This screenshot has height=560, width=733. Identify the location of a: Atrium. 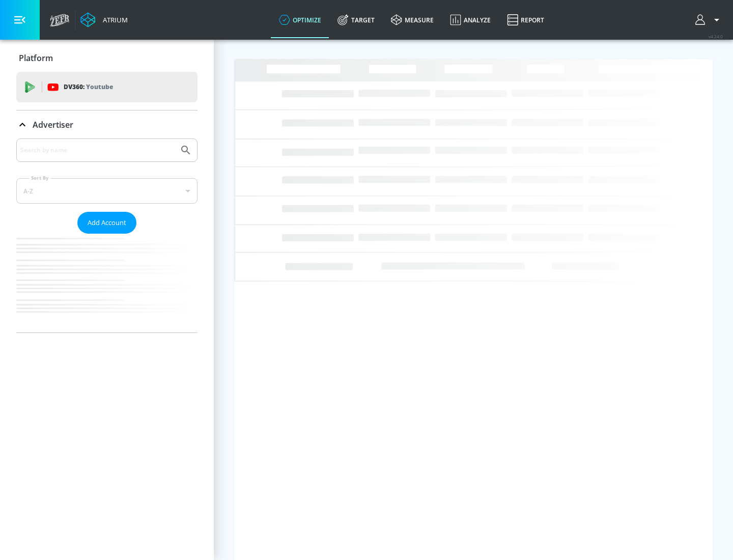
(104, 20).